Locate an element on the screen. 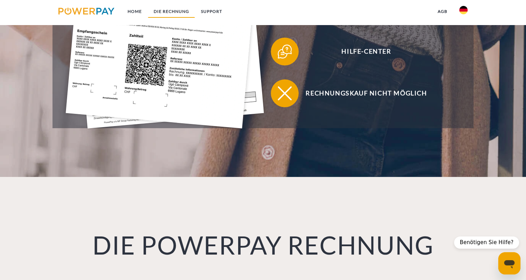  button: Rechnungskauf nicht möglich is located at coordinates (361, 93).